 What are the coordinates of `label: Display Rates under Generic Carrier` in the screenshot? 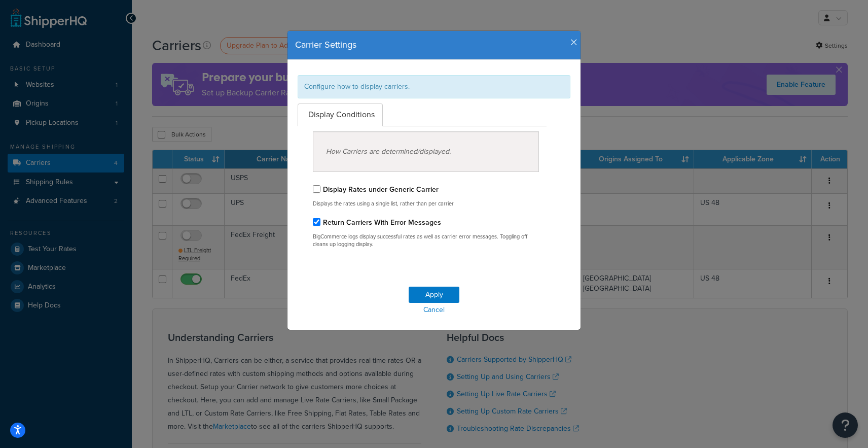 It's located at (381, 189).